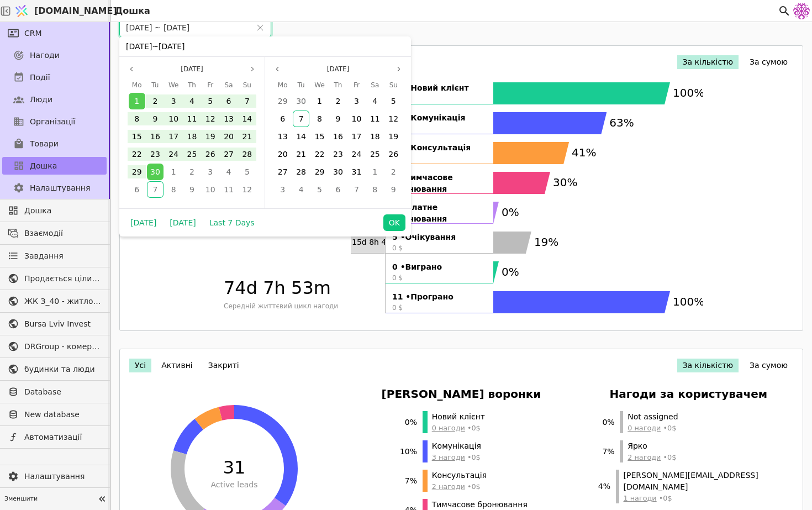 This screenshot has height=510, width=812. Describe the element at coordinates (137, 137) in the screenshot. I see `span: 15` at that location.